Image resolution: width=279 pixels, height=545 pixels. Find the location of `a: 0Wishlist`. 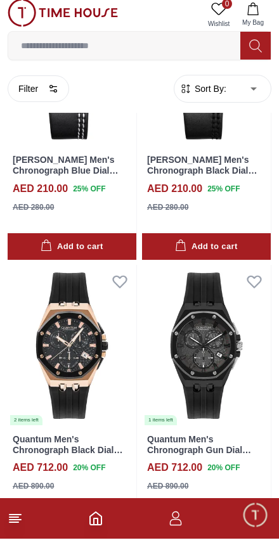

a: 0Wishlist is located at coordinates (219, 21).